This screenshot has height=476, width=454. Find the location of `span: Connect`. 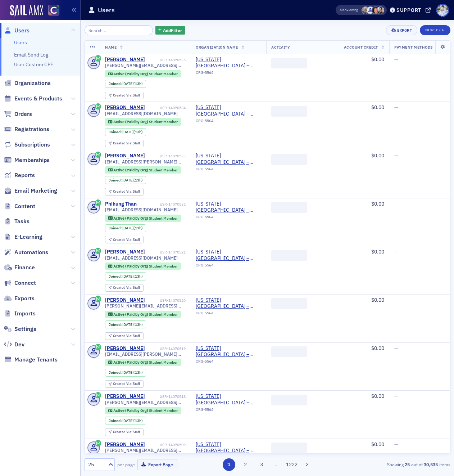

span: Connect is located at coordinates (25, 283).